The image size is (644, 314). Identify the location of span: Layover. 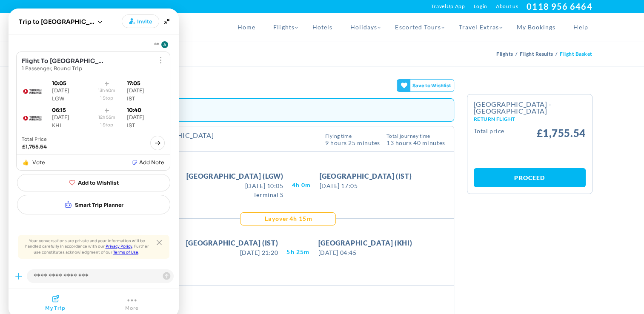
(277, 218).